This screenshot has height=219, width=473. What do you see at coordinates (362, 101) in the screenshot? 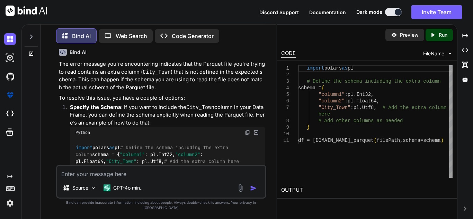
I see `span: pl.Float64` at bounding box center [362, 101].